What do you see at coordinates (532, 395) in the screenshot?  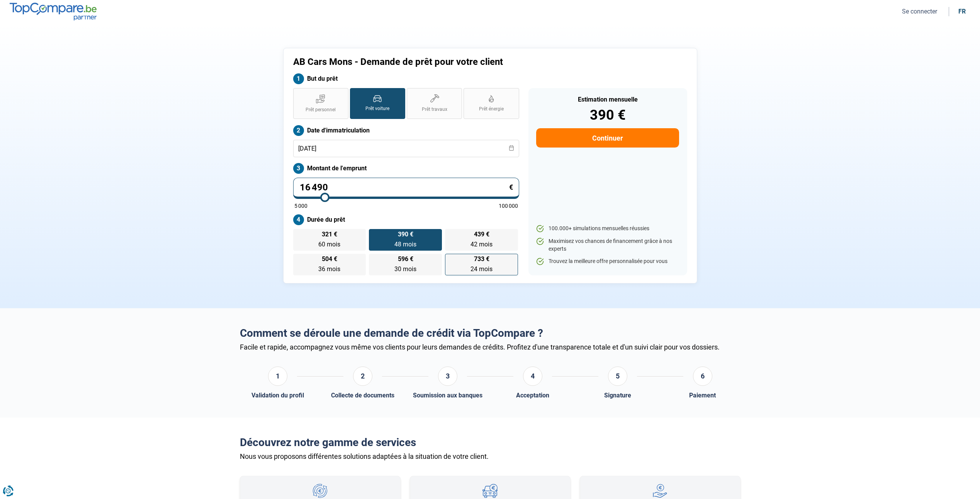 I see `div: Acceptation` at bounding box center [532, 395].